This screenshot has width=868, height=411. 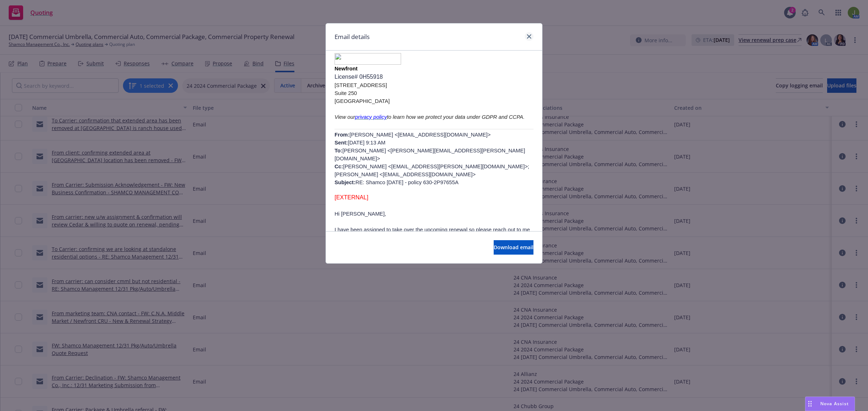 I want to click on span: License# 0H55918, so click(x=358, y=76).